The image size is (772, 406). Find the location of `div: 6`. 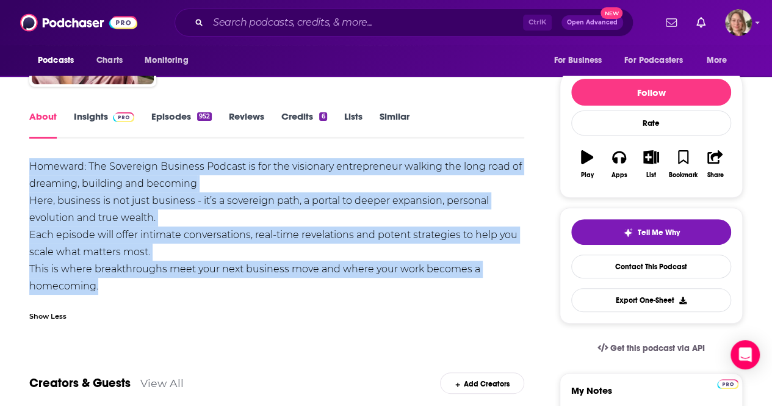

div: 6 is located at coordinates (323, 117).